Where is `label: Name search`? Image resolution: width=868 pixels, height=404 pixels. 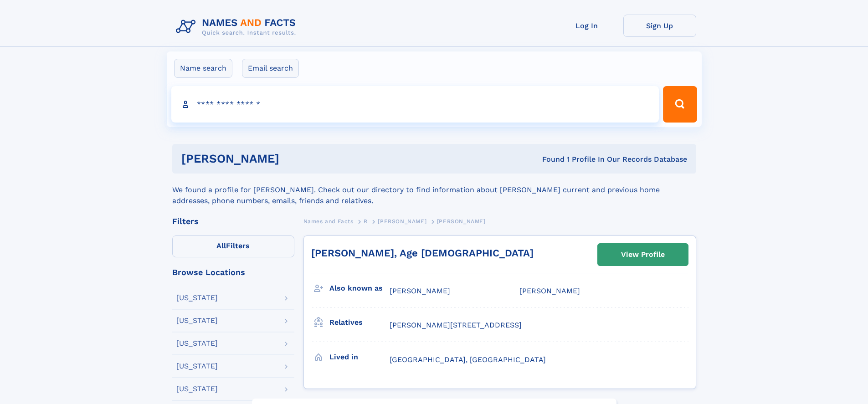 label: Name search is located at coordinates (203, 68).